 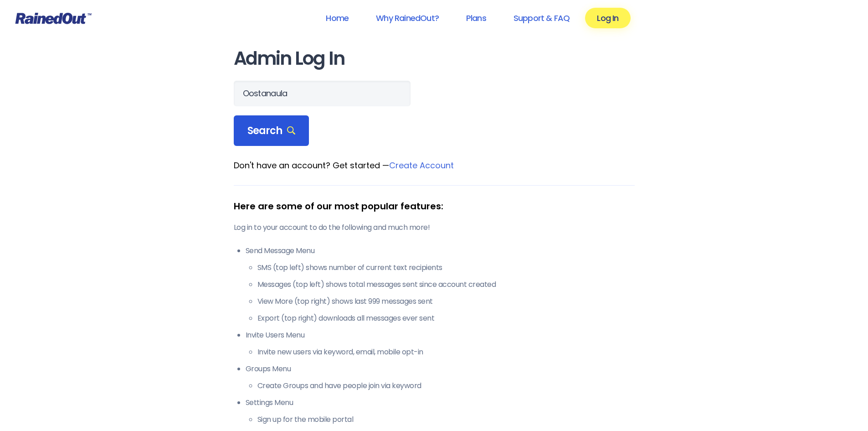 I want to click on li: Groups Menu, so click(x=440, y=377).